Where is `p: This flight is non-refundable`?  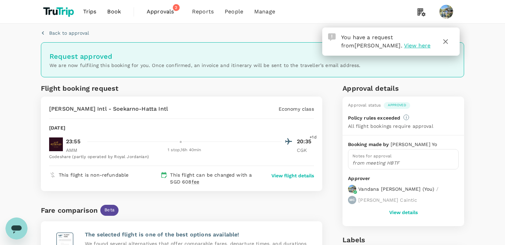 p: This flight is non-refundable is located at coordinates (93, 175).